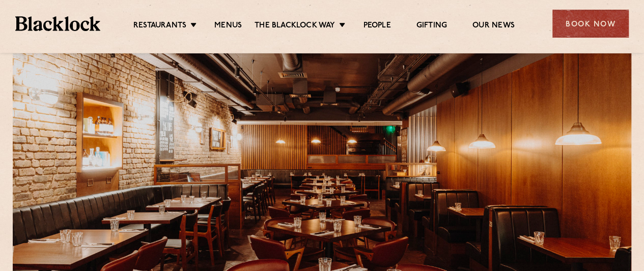 The width and height of the screenshot is (644, 271). What do you see at coordinates (591, 23) in the screenshot?
I see `div: Book Now` at bounding box center [591, 23].